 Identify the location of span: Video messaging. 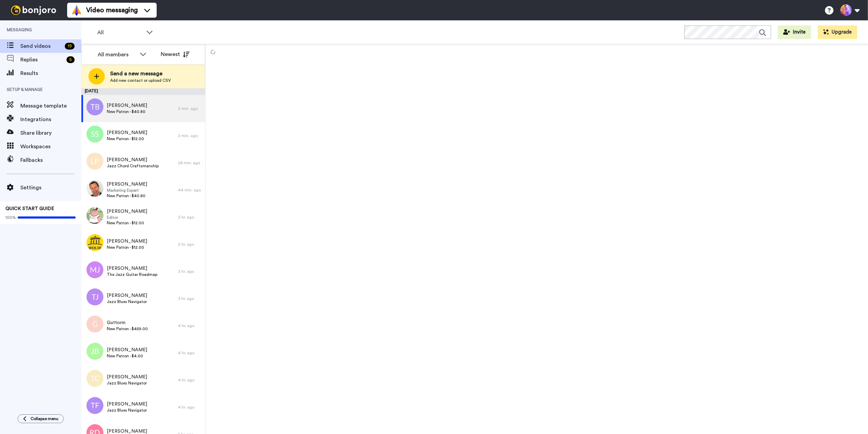
(112, 10).